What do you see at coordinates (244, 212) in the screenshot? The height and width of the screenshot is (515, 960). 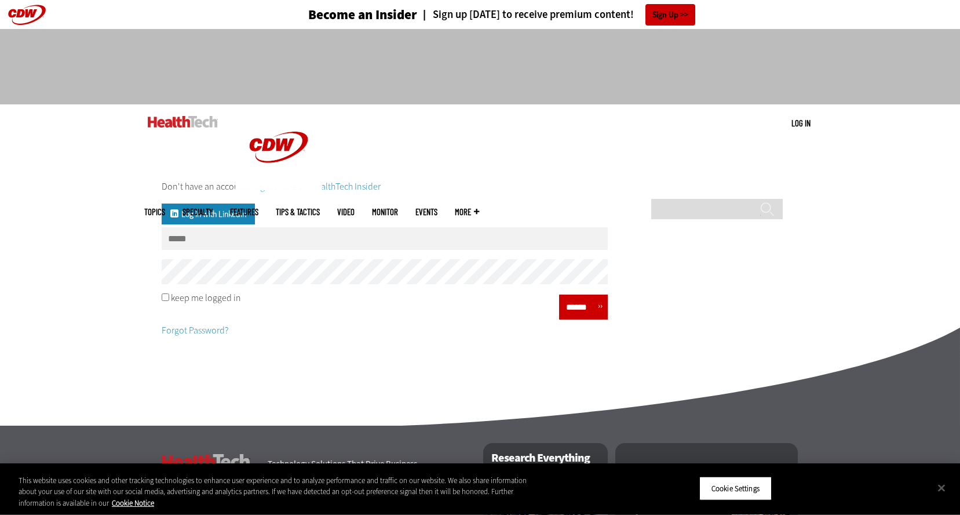 I see `a: Features` at bounding box center [244, 212].